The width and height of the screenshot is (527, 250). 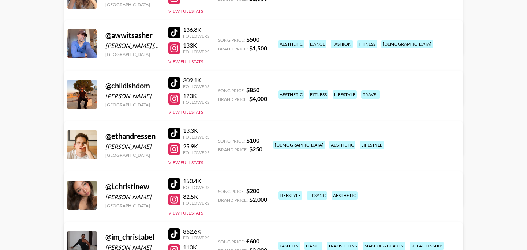 I want to click on div: 309.1K, so click(x=196, y=80).